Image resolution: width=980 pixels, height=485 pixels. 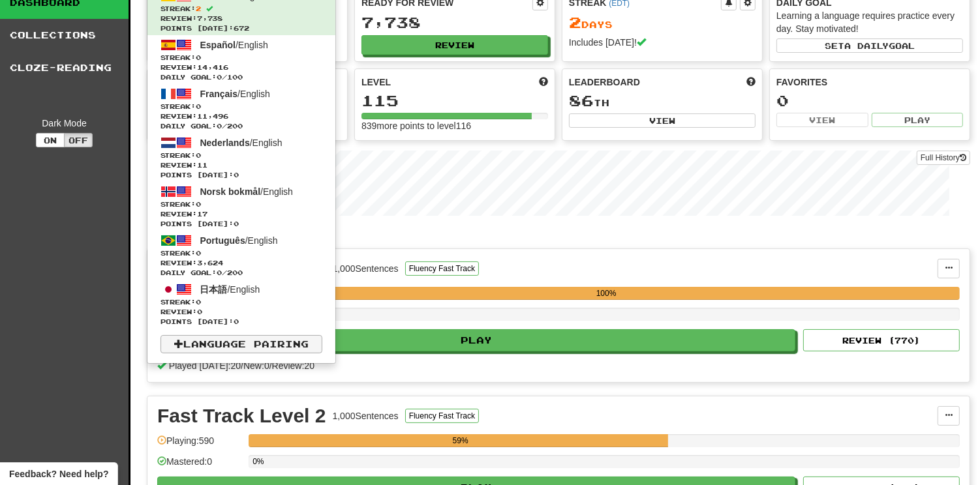 I want to click on div: 839 more points to level 116, so click(x=455, y=126).